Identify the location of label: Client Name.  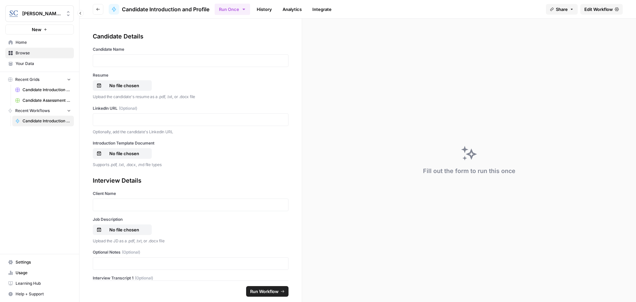
(191, 194).